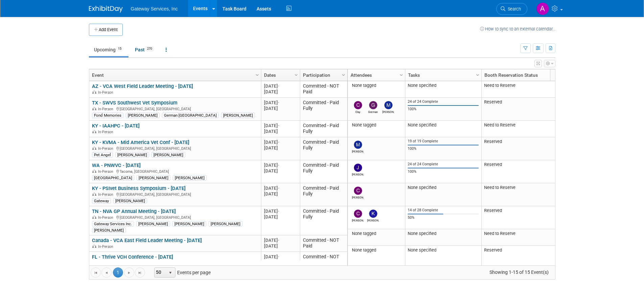 The width and height of the screenshot is (644, 308). What do you see at coordinates (106, 9) in the screenshot?
I see `img: ExhibitDay` at bounding box center [106, 9].